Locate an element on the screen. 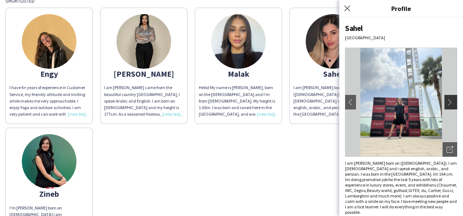  div: Zineb is located at coordinates (49, 194).